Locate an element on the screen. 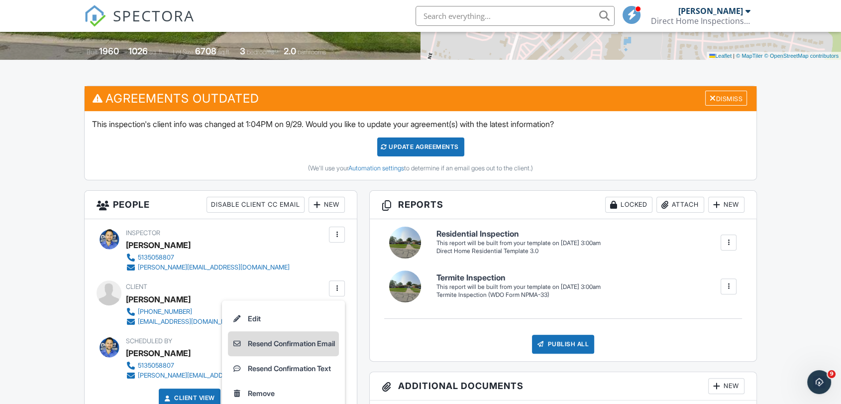  div: Attach is located at coordinates (680, 205).